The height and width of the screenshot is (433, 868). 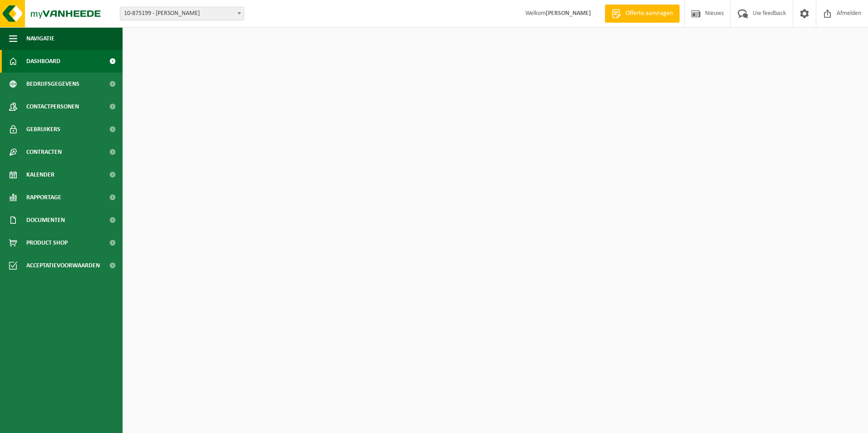 I want to click on span: Offerte aanvragen, so click(x=649, y=13).